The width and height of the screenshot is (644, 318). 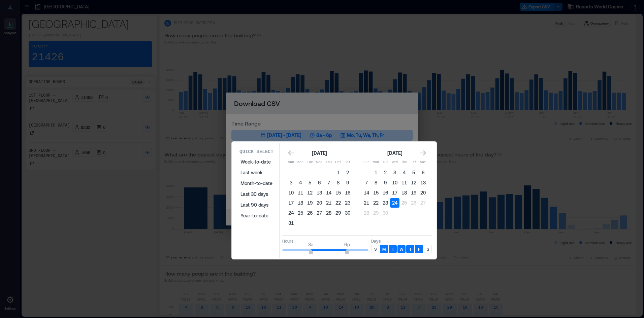 What do you see at coordinates (256, 205) in the screenshot?
I see `button: Last 90 days` at bounding box center [256, 205].